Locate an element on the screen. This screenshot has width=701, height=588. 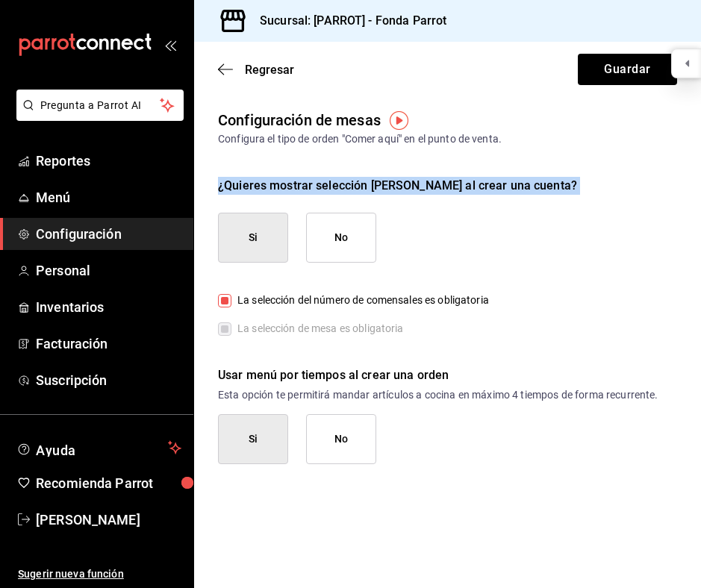
div: Configura el tipo de orden "Comer aquí" en el punto de venta. is located at coordinates (447, 138).